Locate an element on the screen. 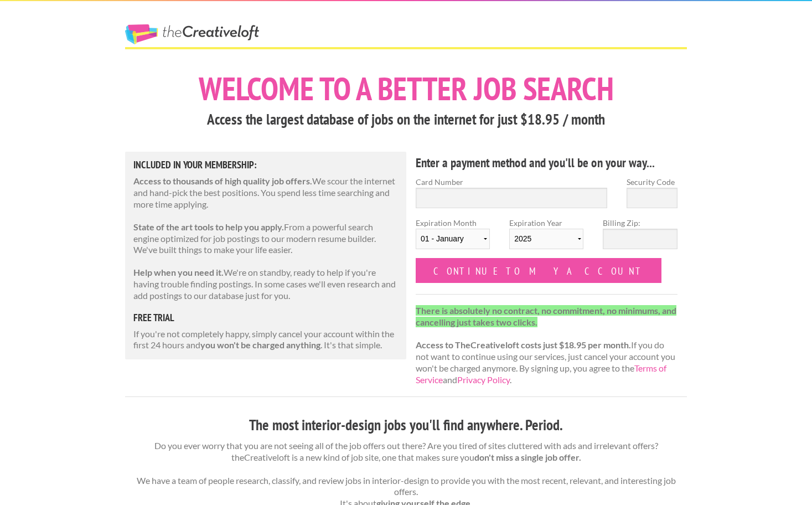 The width and height of the screenshot is (812, 505). strong: Help when you need it. is located at coordinates (178, 272).